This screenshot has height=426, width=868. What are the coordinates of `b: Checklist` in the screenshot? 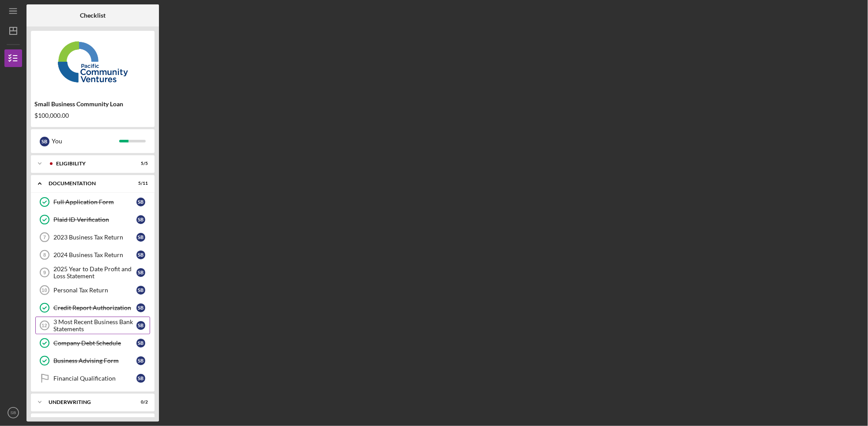 It's located at (93, 16).